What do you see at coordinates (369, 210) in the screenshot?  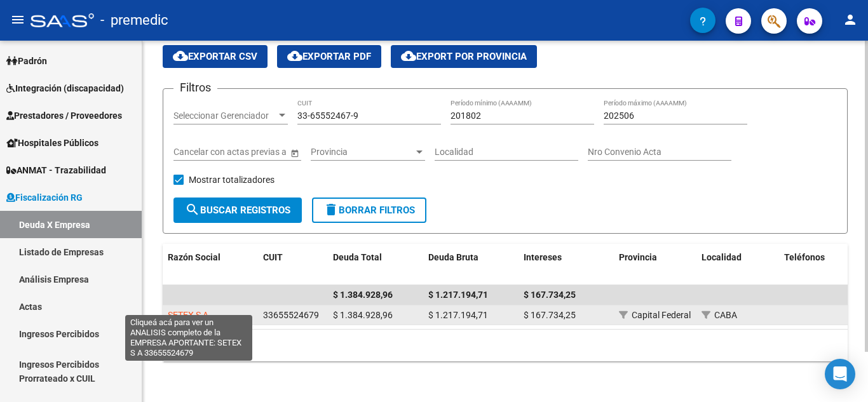 I see `button: Borrar Filtros` at bounding box center [369, 210].